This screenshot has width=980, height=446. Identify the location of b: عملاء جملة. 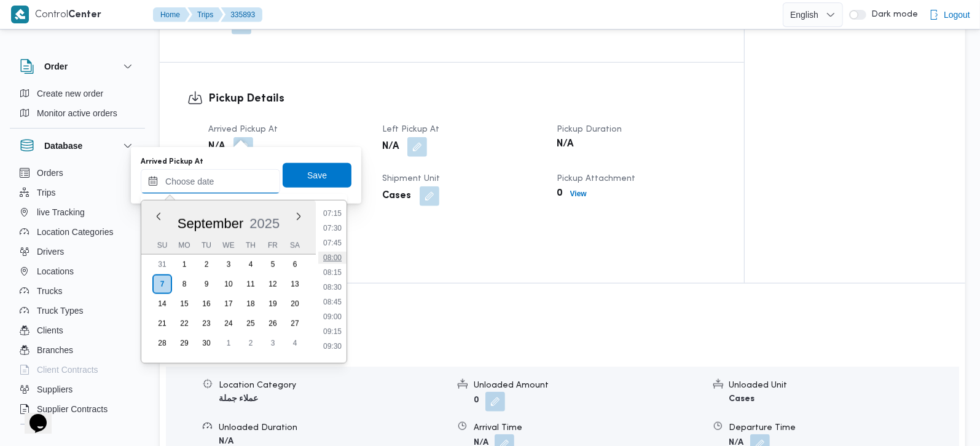
(238, 398).